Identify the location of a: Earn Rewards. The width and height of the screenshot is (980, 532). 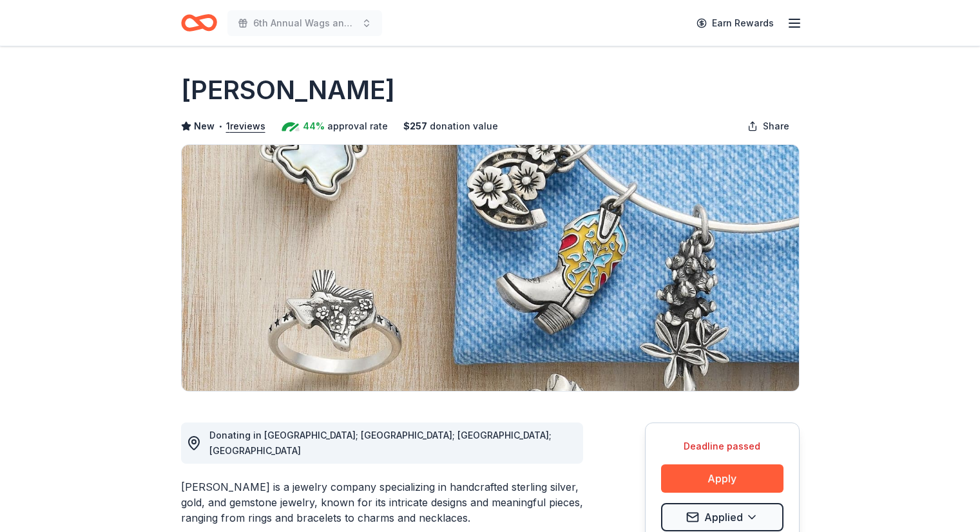
(735, 23).